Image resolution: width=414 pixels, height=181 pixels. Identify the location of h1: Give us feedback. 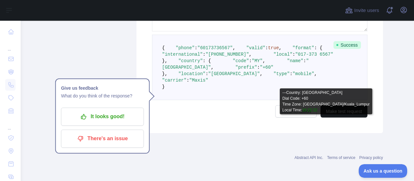
(103, 88).